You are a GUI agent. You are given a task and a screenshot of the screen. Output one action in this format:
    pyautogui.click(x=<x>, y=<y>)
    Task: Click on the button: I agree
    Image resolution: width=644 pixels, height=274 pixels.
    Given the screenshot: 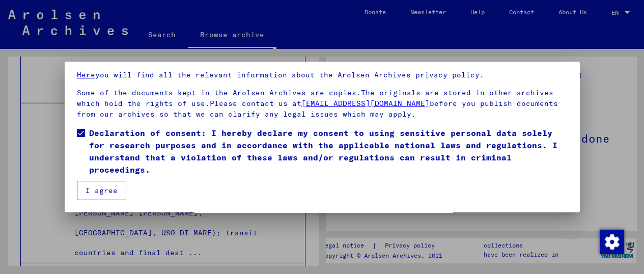 What is the action you would take?
    pyautogui.click(x=101, y=191)
    